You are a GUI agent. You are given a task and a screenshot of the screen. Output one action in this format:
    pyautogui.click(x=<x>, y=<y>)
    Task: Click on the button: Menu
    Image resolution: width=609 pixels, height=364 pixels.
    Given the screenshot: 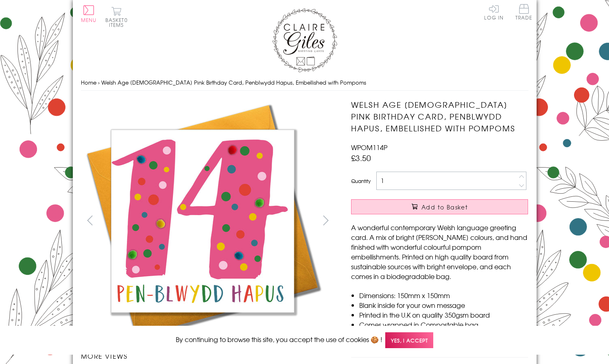 What is the action you would take?
    pyautogui.click(x=89, y=14)
    